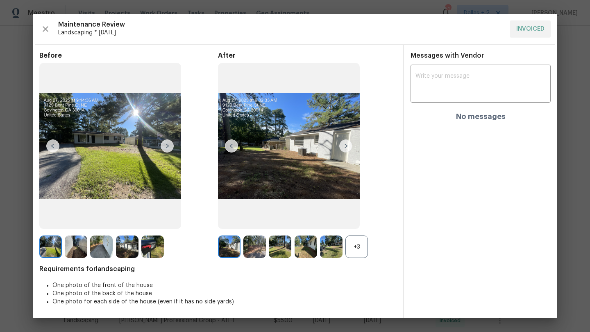 This screenshot has width=590, height=332. I want to click on span: Requirements for landscaping, so click(218, 269).